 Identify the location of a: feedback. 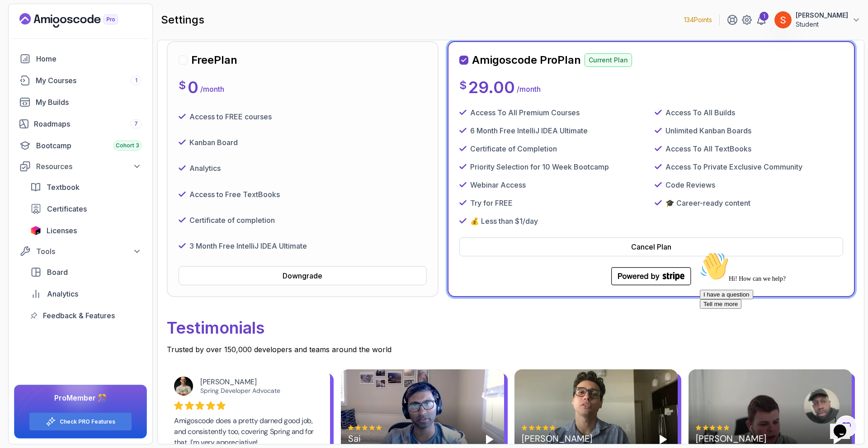
(86, 315).